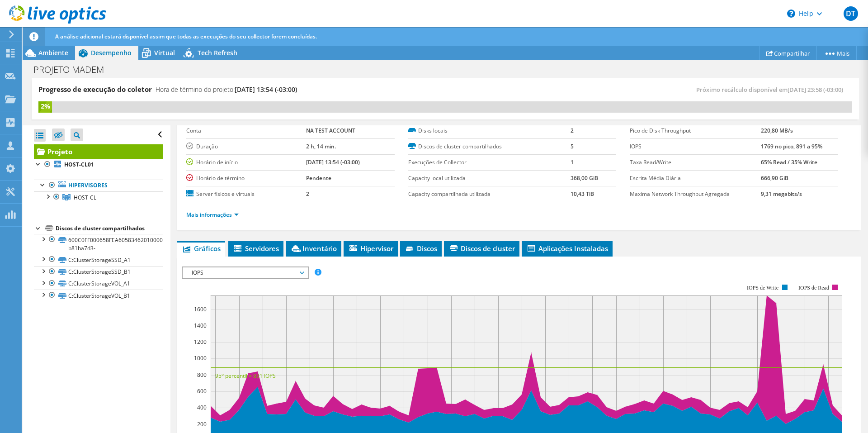 The height and width of the screenshot is (433, 868). Describe the element at coordinates (73, 70) in the screenshot. I see `h1: PROJETO MADEM` at that location.